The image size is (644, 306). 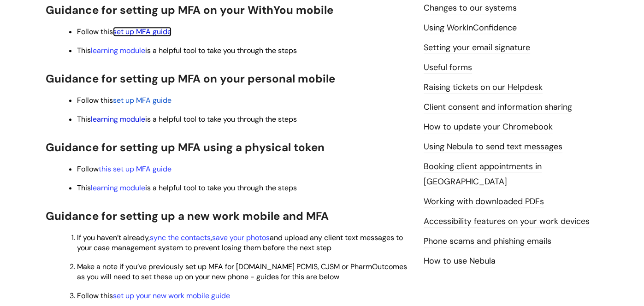 What do you see at coordinates (483, 202) in the screenshot?
I see `a: Working with downloaded PDFs` at bounding box center [483, 202].